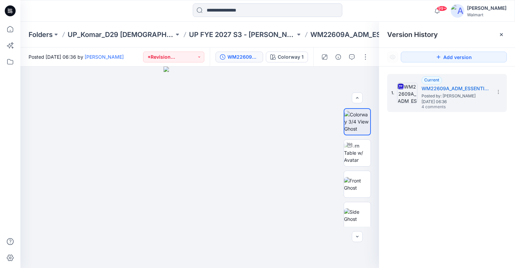  What do you see at coordinates (290, 57) in the screenshot?
I see `div: Colorway 1` at bounding box center [290, 57].